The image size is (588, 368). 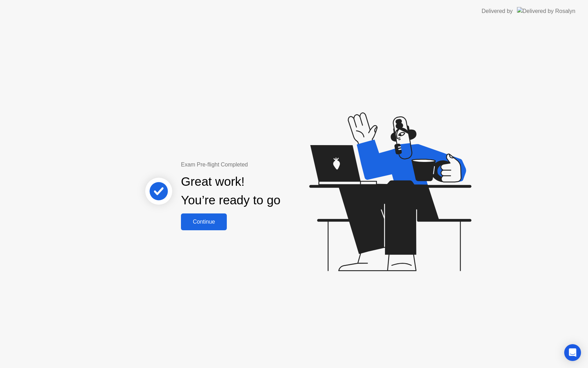 What do you see at coordinates (204, 222) in the screenshot?
I see `button: Continue` at bounding box center [204, 222].